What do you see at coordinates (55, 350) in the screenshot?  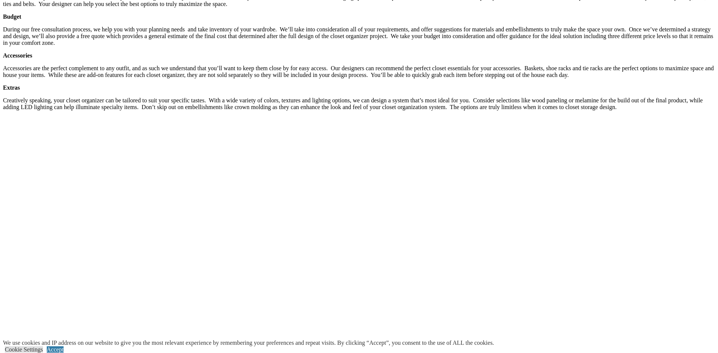 I see `a: Accept` at bounding box center [55, 350].